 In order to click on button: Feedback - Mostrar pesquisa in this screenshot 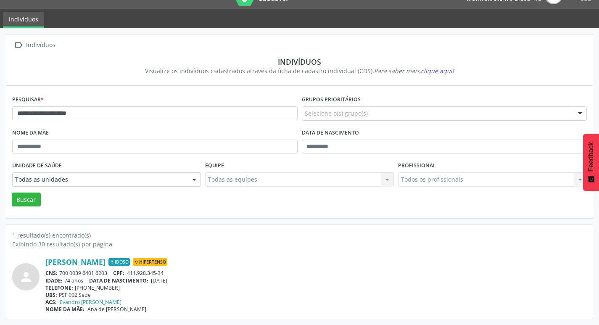, I will do `click(591, 162)`.